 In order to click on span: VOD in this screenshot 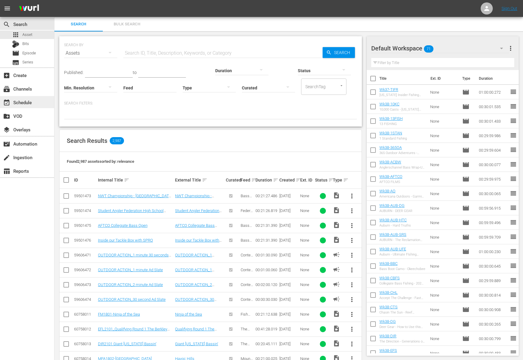, I will do `click(7, 116)`.